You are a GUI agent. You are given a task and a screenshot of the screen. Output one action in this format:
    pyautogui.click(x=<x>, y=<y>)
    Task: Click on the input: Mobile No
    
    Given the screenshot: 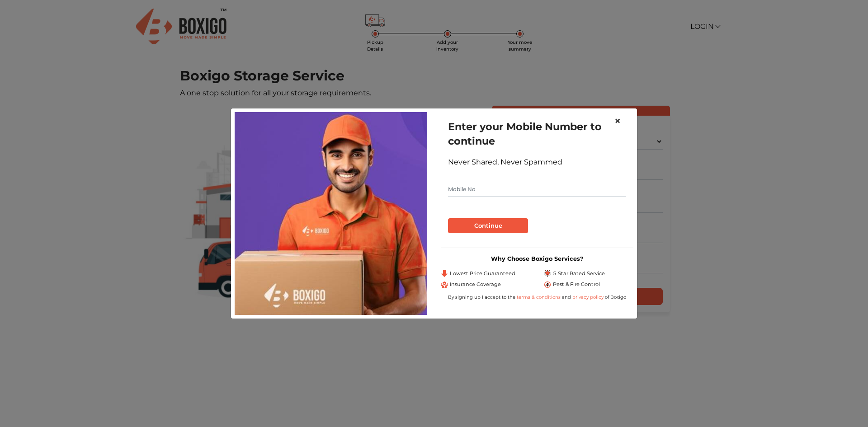 What is the action you would take?
    pyautogui.click(x=537, y=189)
    